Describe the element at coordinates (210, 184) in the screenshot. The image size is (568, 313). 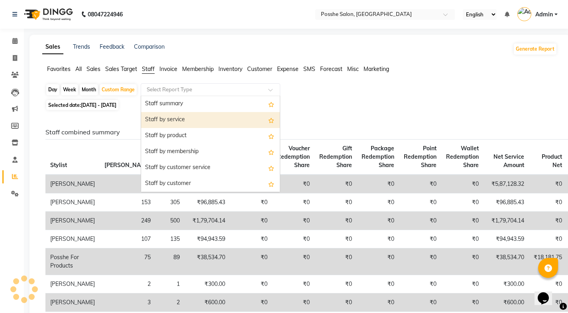
I see `div: Staff by customer` at that location.